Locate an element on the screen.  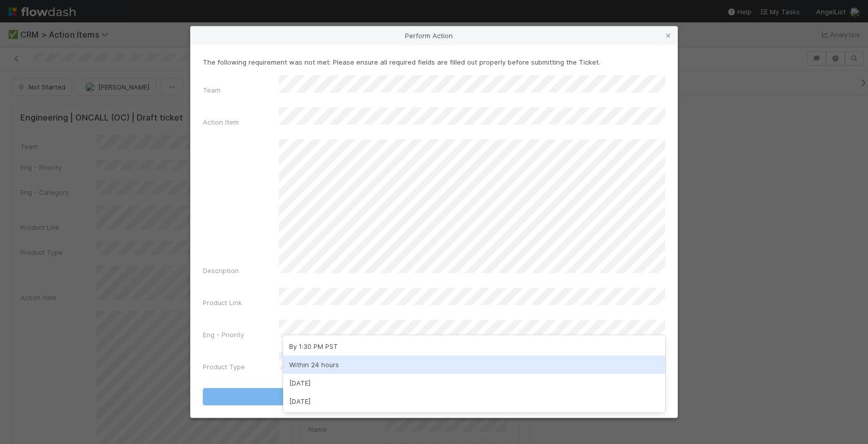
div: Perform Action is located at coordinates (434, 36).